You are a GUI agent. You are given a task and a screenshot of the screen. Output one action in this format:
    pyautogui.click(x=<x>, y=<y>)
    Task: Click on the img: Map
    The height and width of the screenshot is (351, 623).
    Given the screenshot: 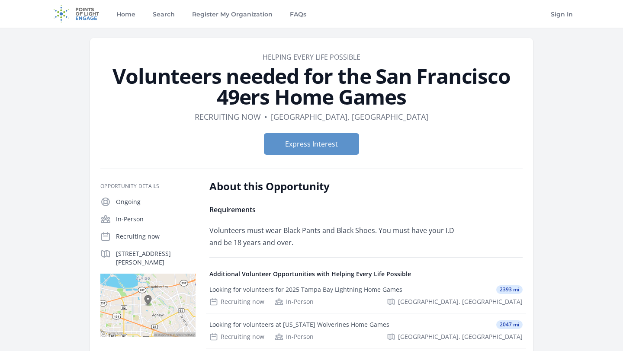 What is the action you would take?
    pyautogui.click(x=148, y=306)
    